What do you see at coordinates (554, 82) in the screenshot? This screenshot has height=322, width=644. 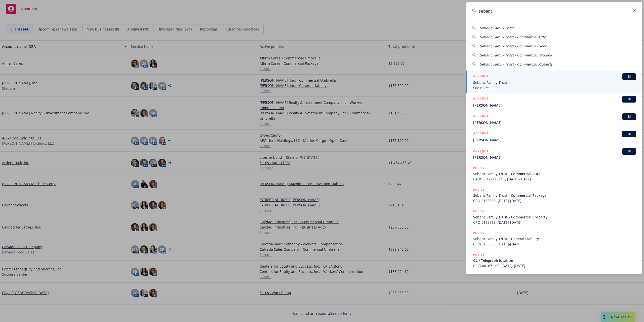 I see `a: ACCOUNTBISebanc Family TrustSee notes` at bounding box center [554, 82].